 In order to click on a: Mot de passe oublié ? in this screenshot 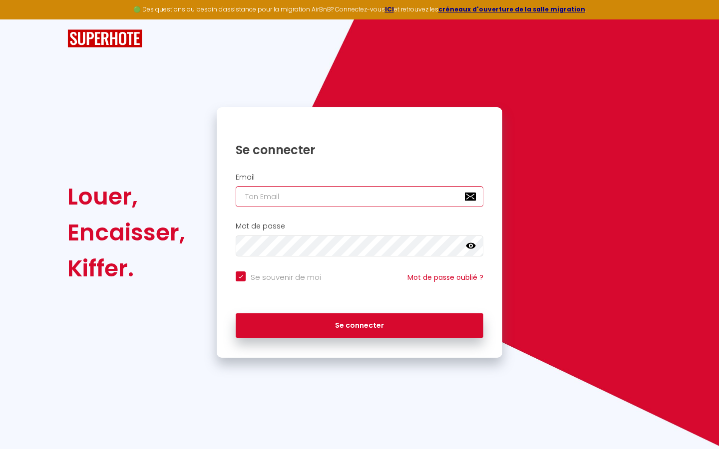, I will do `click(445, 278)`.